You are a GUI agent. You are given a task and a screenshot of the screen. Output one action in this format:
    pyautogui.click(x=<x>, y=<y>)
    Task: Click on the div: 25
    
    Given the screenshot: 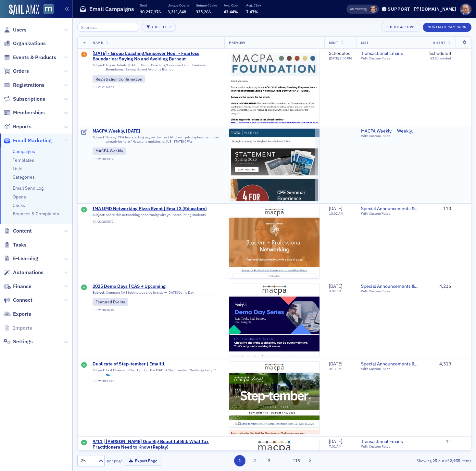 What is the action you would take?
    pyautogui.click(x=88, y=460)
    